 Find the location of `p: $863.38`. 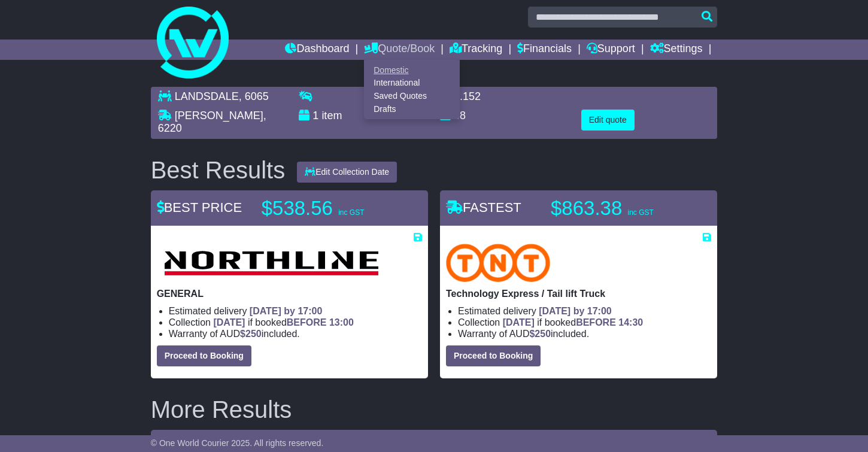

p: $863.38 is located at coordinates (625, 208).